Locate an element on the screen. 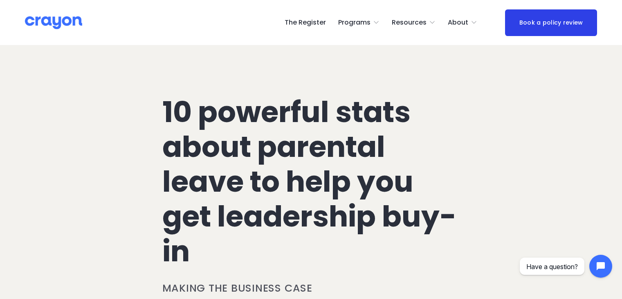  span: Programs is located at coordinates (354, 23).